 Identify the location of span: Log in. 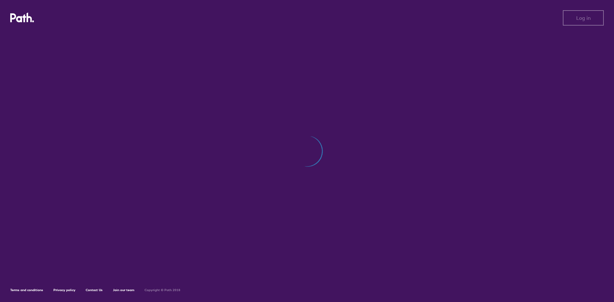
(583, 18).